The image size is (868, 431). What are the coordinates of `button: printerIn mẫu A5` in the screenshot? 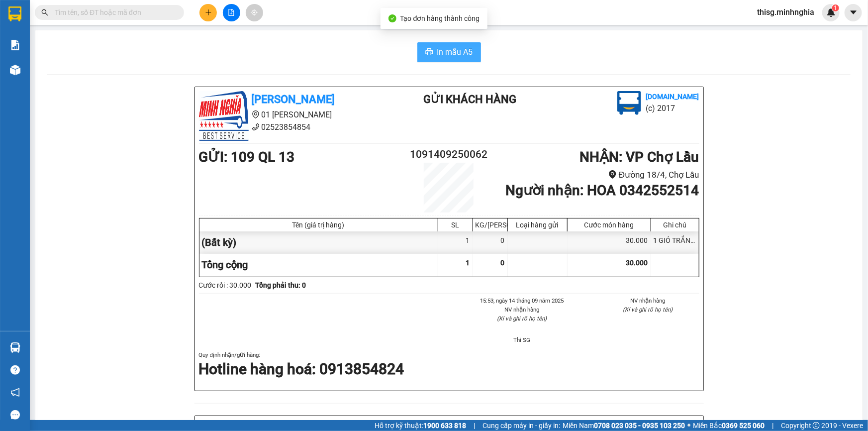 It's located at (449, 52).